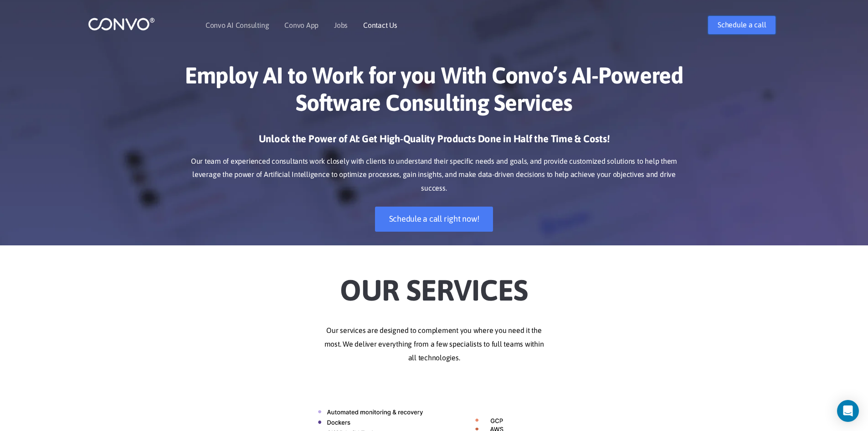 The width and height of the screenshot is (868, 431). I want to click on h3: Unlock the Power of AI: Get High-Quality Products Done in Half the Time & Costs!, so click(434, 142).